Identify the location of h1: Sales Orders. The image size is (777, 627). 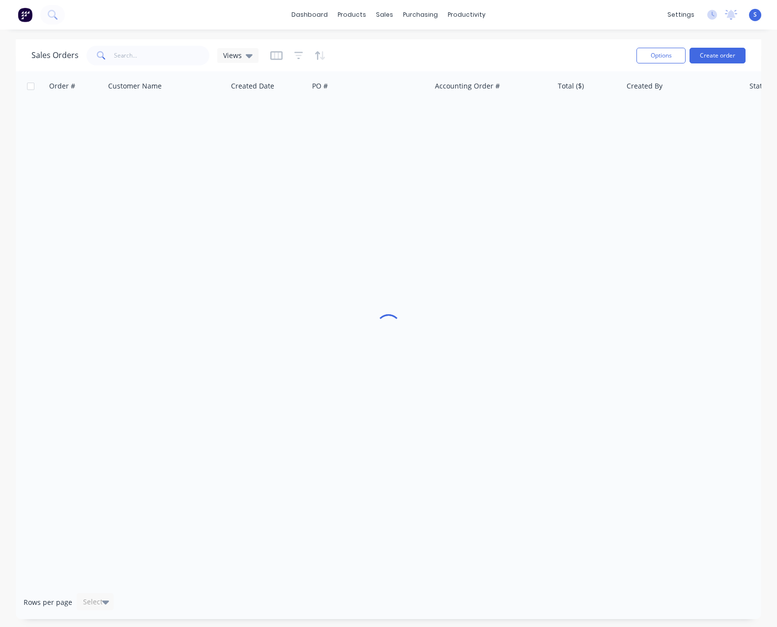
(55, 55).